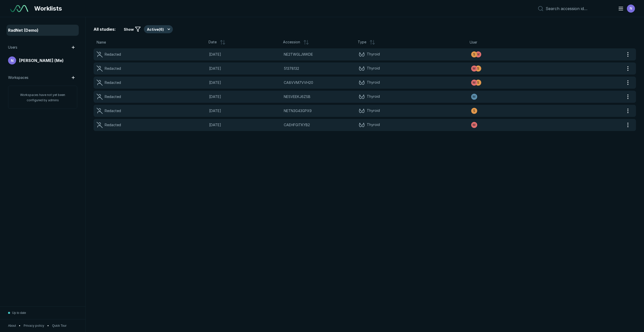 Image resolution: width=644 pixels, height=332 pixels. What do you see at coordinates (12, 325) in the screenshot?
I see `button: About` at bounding box center [12, 325].